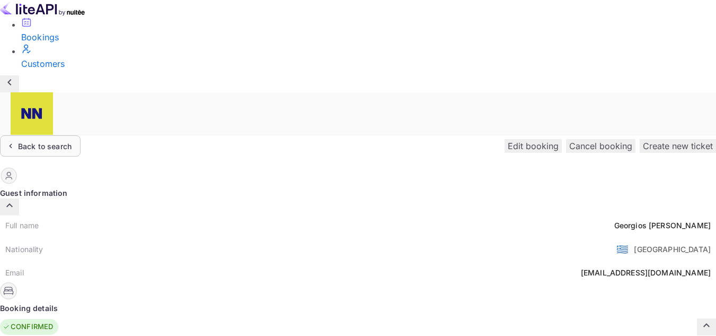 This screenshot has height=336, width=716. I want to click on img: N/A N/A, so click(32, 113).